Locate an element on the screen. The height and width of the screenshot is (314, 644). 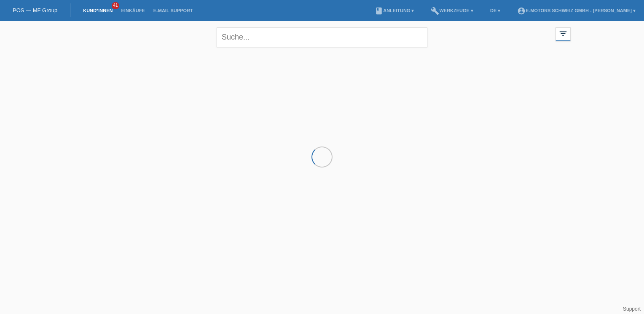
a: buildWerkzeuge ▾ is located at coordinates (451, 10).